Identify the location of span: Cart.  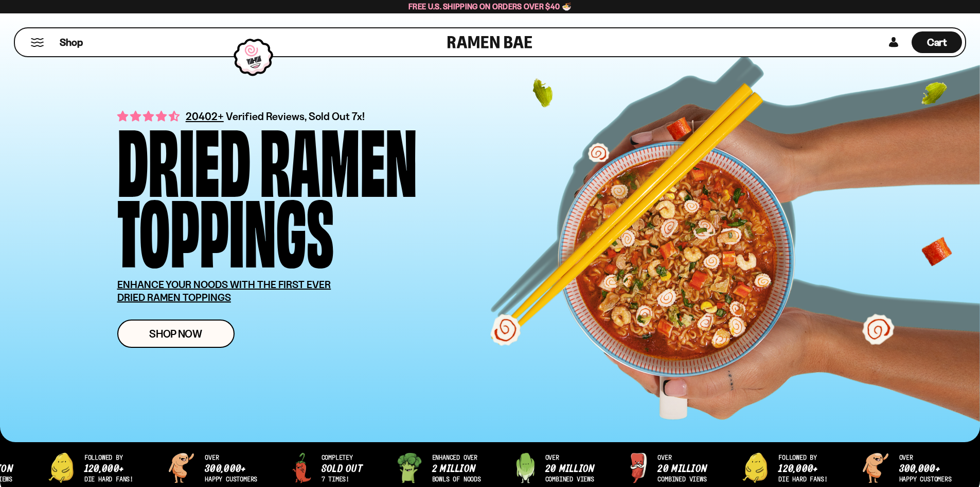
(936, 43).